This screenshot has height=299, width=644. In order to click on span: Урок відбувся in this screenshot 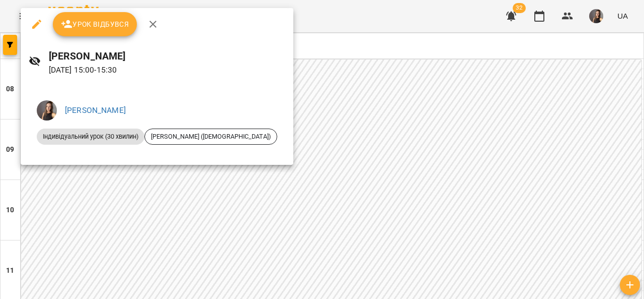, I will do `click(95, 24)`.